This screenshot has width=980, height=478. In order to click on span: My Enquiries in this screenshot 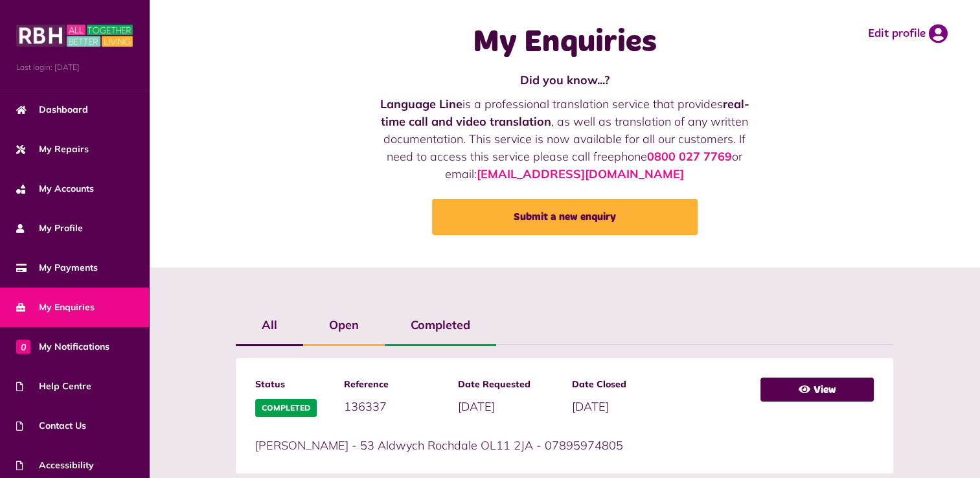, I will do `click(55, 307)`.